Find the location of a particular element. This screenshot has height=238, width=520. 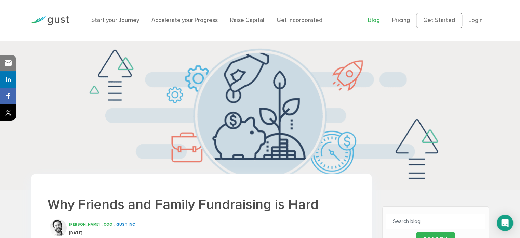

a: Get Started is located at coordinates (439, 21).